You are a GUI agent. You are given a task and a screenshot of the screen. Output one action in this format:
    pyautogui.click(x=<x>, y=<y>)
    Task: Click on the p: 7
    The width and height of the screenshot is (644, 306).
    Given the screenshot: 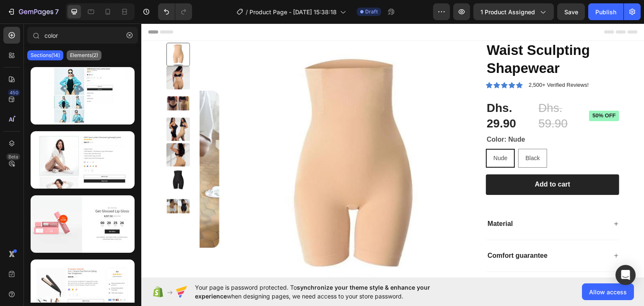 What is the action you would take?
    pyautogui.click(x=57, y=12)
    